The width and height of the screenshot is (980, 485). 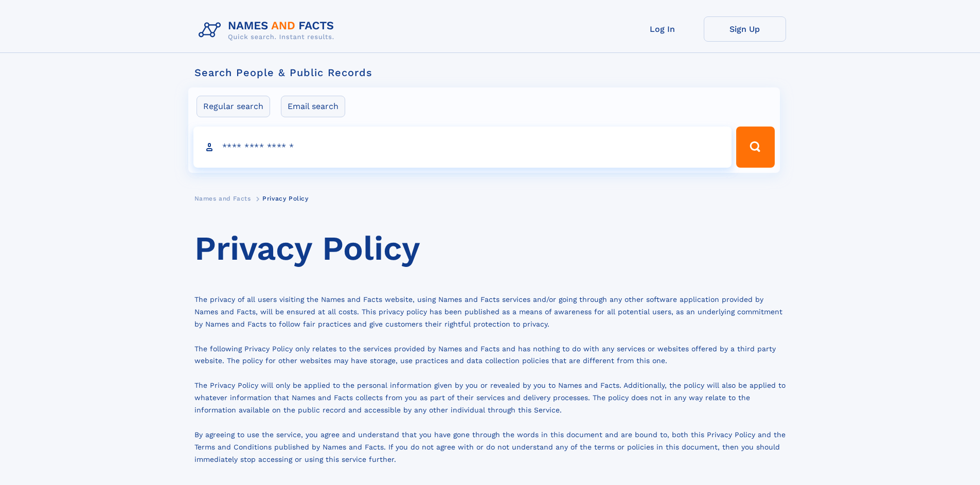 What do you see at coordinates (745, 29) in the screenshot?
I see `a: Sign Up` at bounding box center [745, 29].